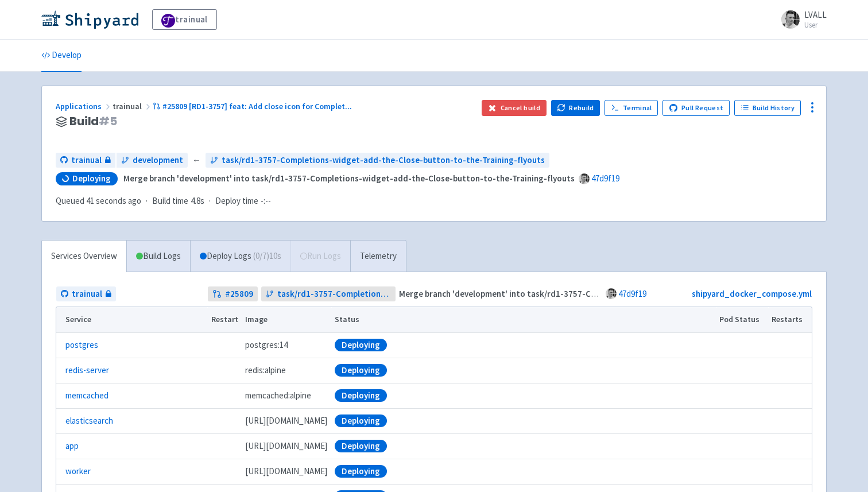 This screenshot has height=492, width=868. Describe the element at coordinates (816, 14) in the screenshot. I see `span: LVALL` at that location.